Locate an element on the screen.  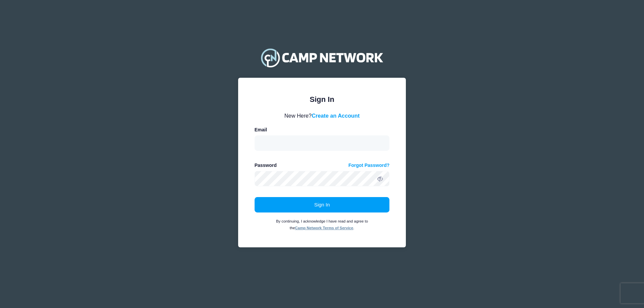
a: Forgot Password? is located at coordinates (369, 165).